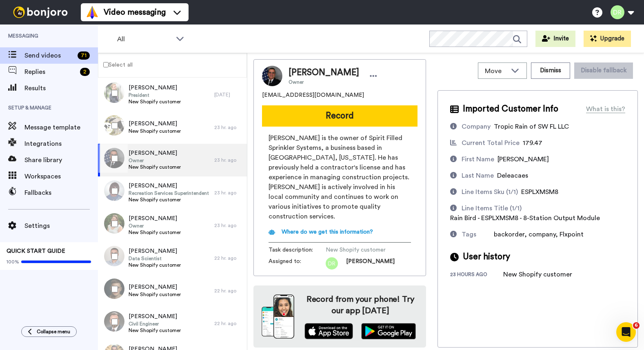 The width and height of the screenshot is (644, 350). I want to click on input: Select all, so click(105, 65).